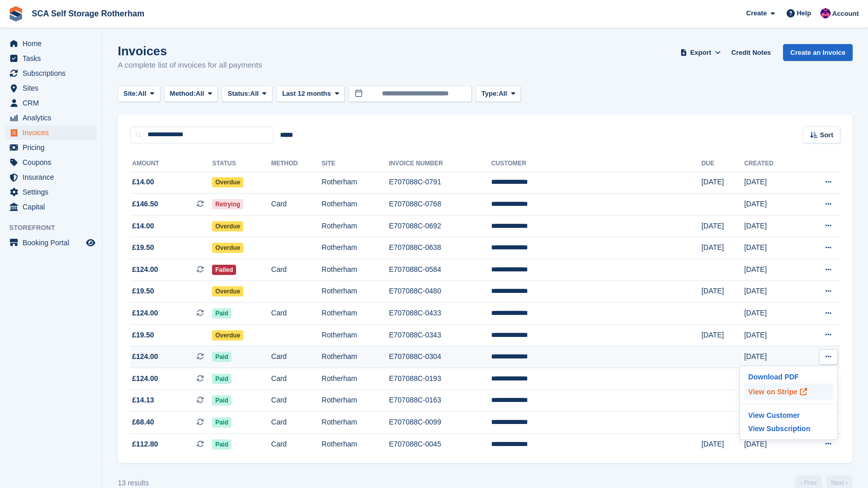  What do you see at coordinates (440, 226) in the screenshot?
I see `td: E707088C-0692` at bounding box center [440, 226].